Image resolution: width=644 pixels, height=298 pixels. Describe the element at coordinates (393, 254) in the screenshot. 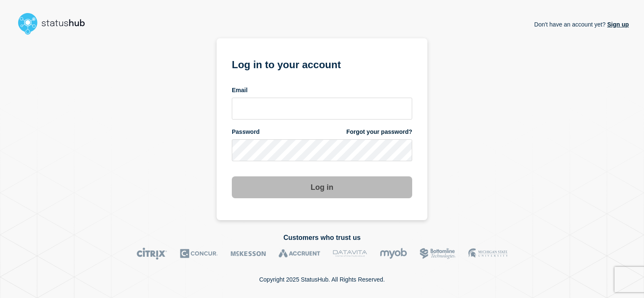

I see `img: myob logo` at that location.